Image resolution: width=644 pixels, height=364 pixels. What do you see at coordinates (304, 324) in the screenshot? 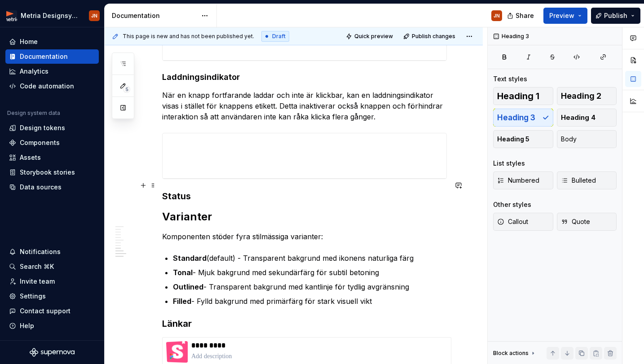
I see `h3: Länkar` at bounding box center [304, 324].